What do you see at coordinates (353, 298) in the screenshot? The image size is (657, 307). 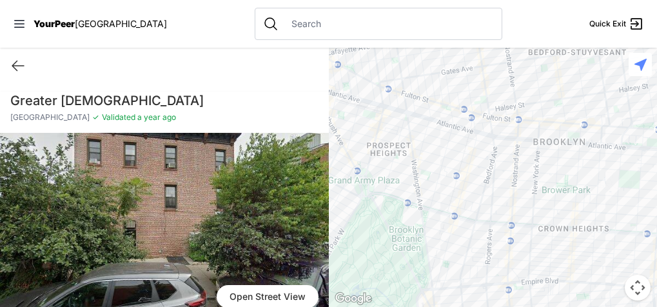 I see `a: Open this area in Google Maps (opens a new window)` at bounding box center [353, 298].